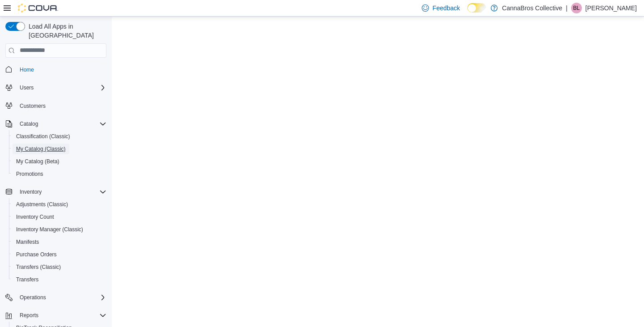  What do you see at coordinates (59, 174) in the screenshot?
I see `button: Promotions` at bounding box center [59, 174].